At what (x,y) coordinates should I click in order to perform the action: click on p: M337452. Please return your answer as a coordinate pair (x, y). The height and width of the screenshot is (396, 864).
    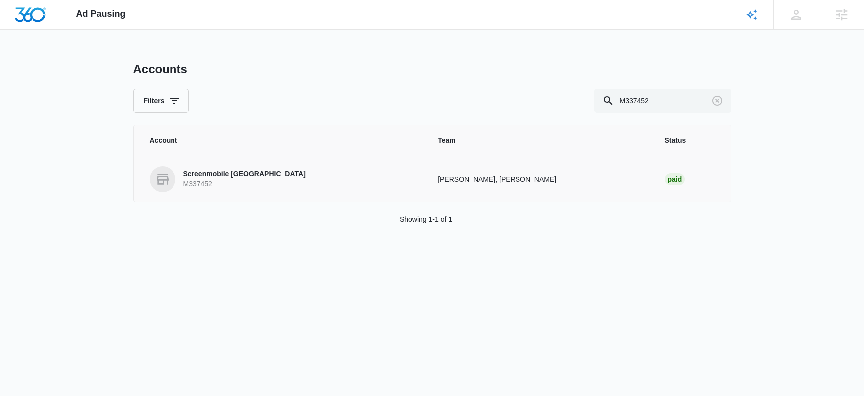
    Looking at the image, I should click on (244, 184).